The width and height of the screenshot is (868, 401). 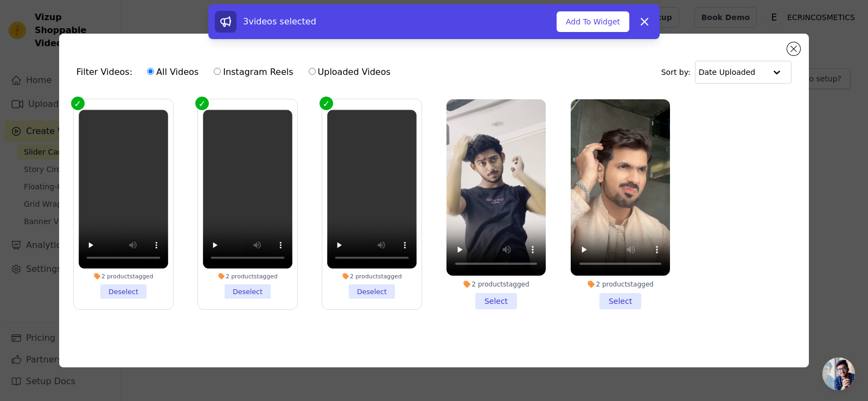 I want to click on div: Open chat, so click(x=839, y=374).